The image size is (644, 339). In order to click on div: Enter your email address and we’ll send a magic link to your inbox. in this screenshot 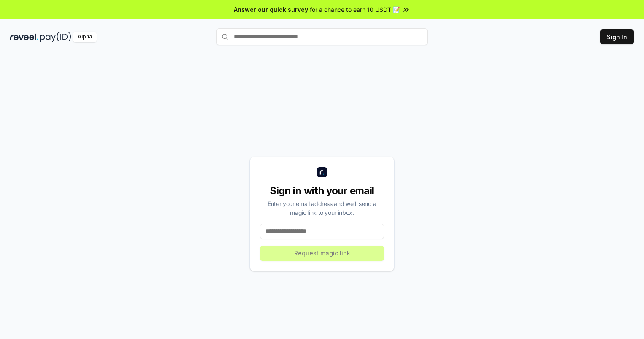, I will do `click(322, 208)`.